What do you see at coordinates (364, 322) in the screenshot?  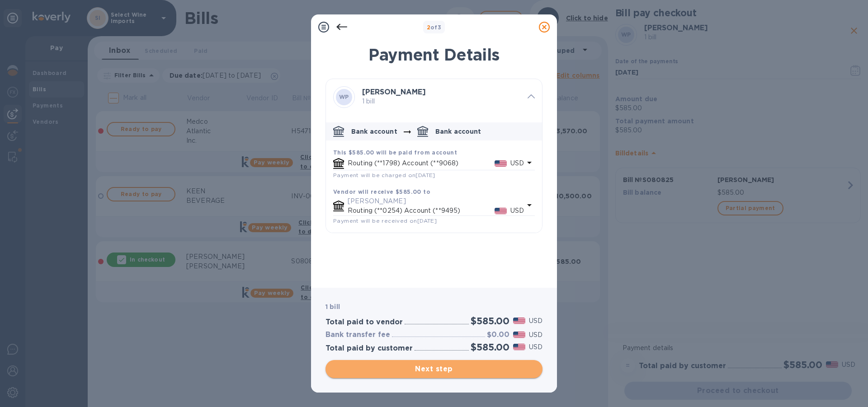 I see `h3: Total paid to vendor` at bounding box center [364, 322].